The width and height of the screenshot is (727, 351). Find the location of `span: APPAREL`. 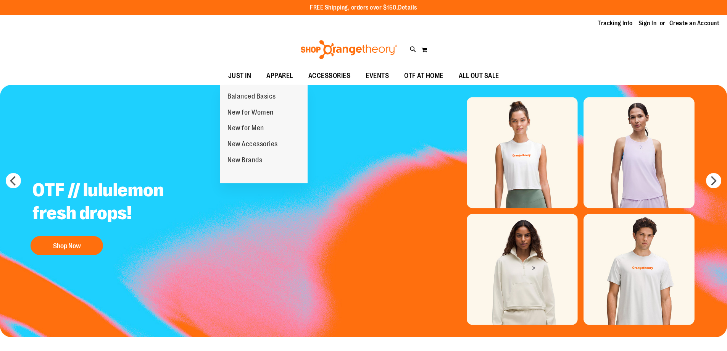

span: APPAREL is located at coordinates (280, 76).